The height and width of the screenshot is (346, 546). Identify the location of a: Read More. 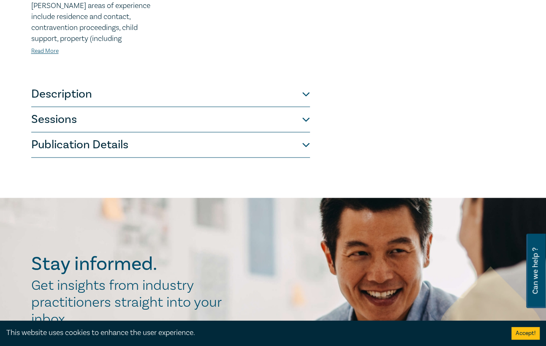
(45, 51).